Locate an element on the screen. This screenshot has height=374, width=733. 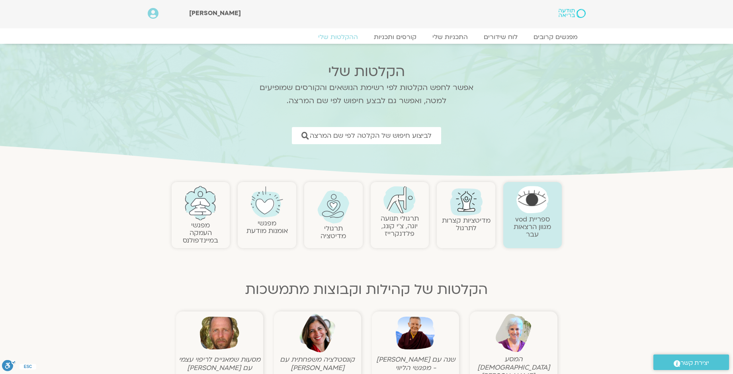
span: לביצוע חיפוש של הקלטה לפי שם המרצה is located at coordinates (371, 135).